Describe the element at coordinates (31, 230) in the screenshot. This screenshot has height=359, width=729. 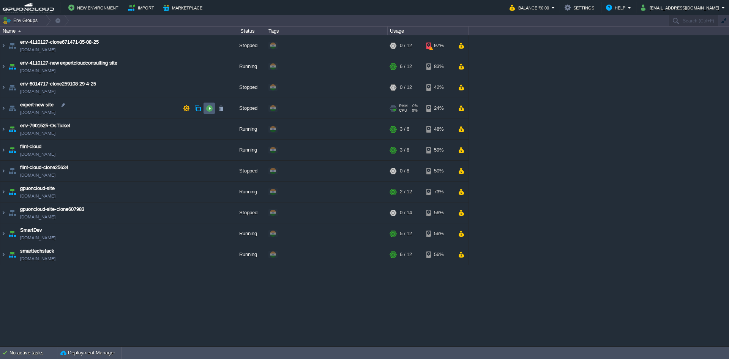
I see `span: SmartDev` at that location.